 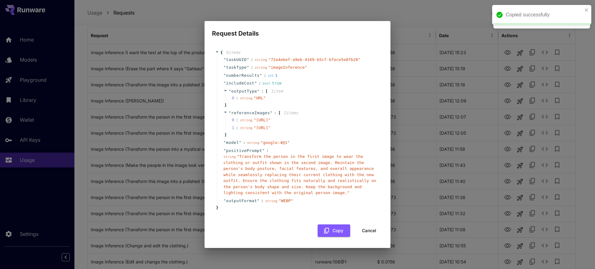 I want to click on div: Copied successfully, so click(x=544, y=15).